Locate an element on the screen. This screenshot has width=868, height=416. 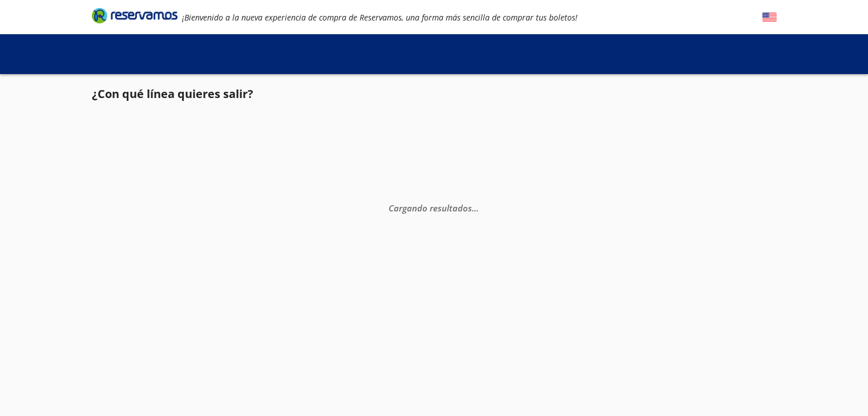
i: Brand Logo is located at coordinates (135, 15).